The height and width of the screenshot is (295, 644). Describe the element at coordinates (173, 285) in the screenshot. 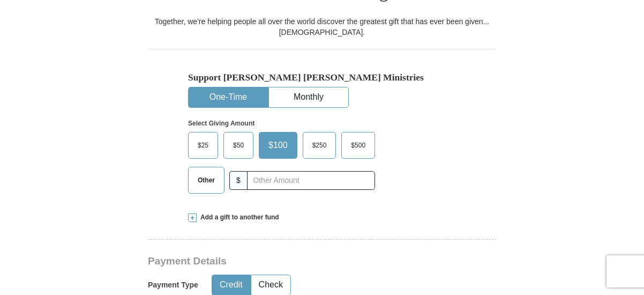

I see `h5: Payment Type` at that location.